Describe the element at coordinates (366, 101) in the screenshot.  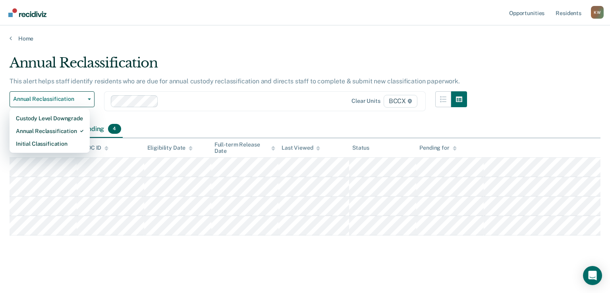
I see `div: Clear units` at that location.